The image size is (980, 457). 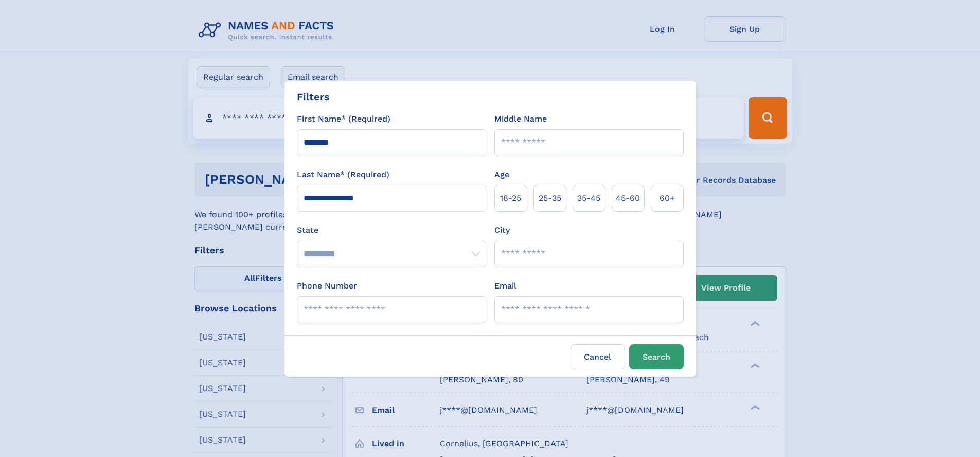 I want to click on span: 60+, so click(x=667, y=198).